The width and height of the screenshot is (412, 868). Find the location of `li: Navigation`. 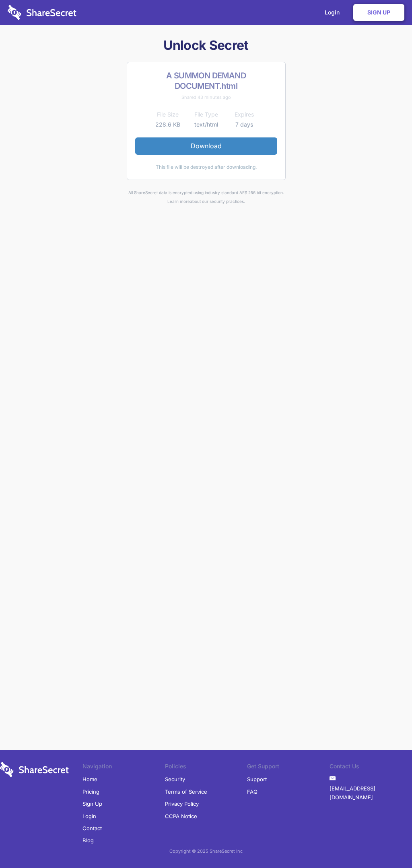

li: Navigation is located at coordinates (123, 768).